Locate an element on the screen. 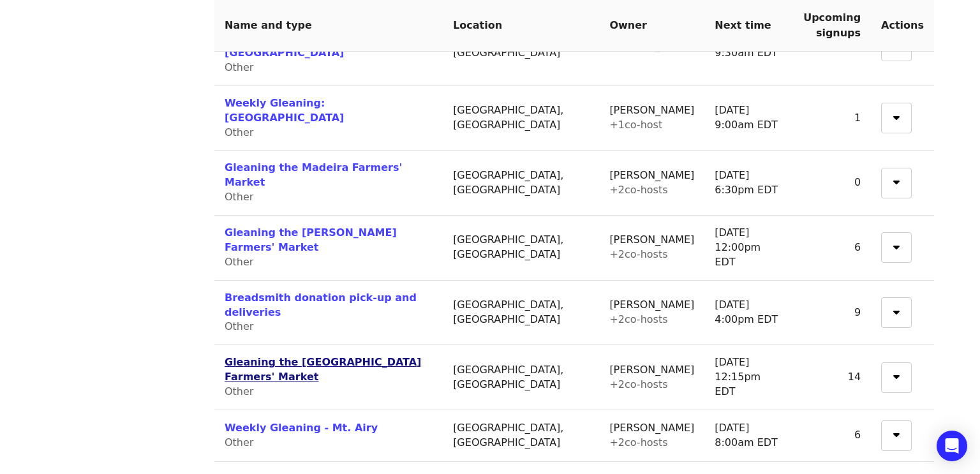  div: Open Intercom Messenger is located at coordinates (952, 446).